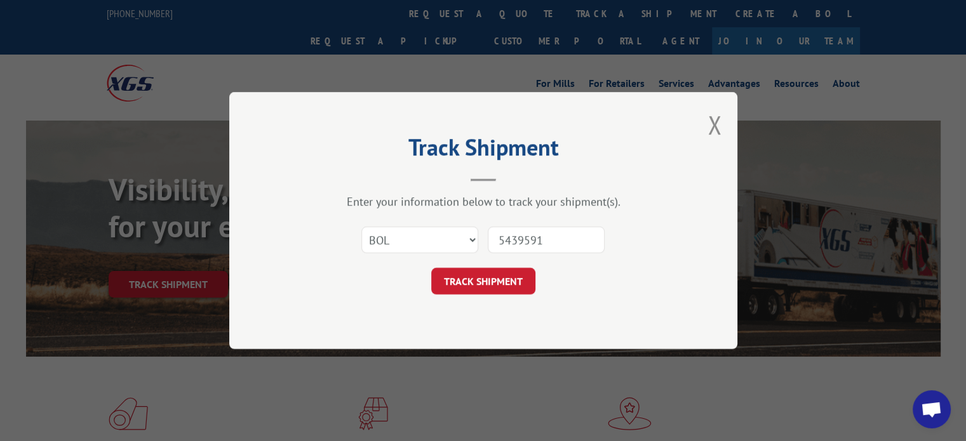  Describe the element at coordinates (714, 124) in the screenshot. I see `button: Close modal` at that location.